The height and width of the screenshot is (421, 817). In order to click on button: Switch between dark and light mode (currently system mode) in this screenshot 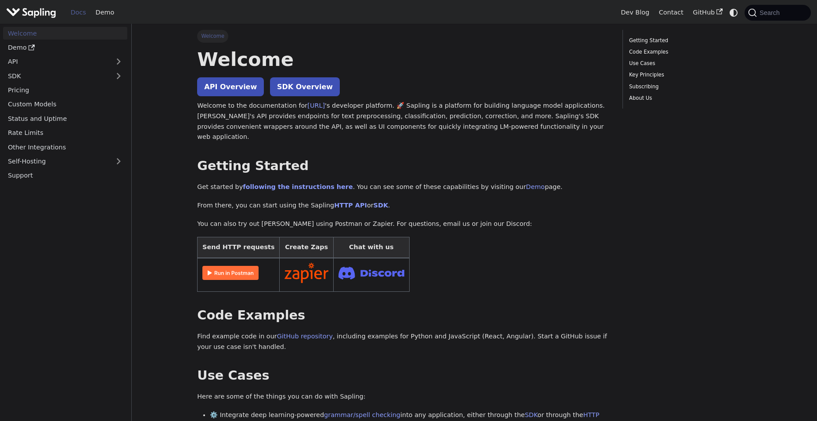, I will do `click(733, 12)`.